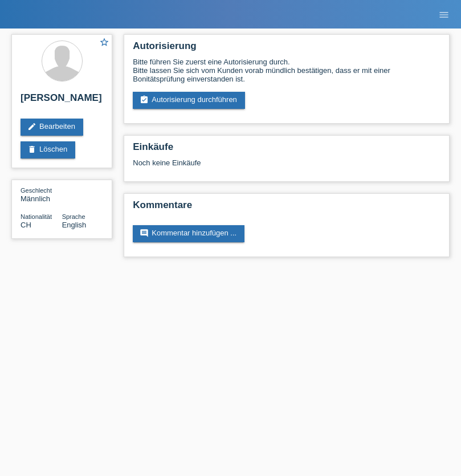 This screenshot has width=461, height=476. I want to click on i: menu, so click(444, 15).